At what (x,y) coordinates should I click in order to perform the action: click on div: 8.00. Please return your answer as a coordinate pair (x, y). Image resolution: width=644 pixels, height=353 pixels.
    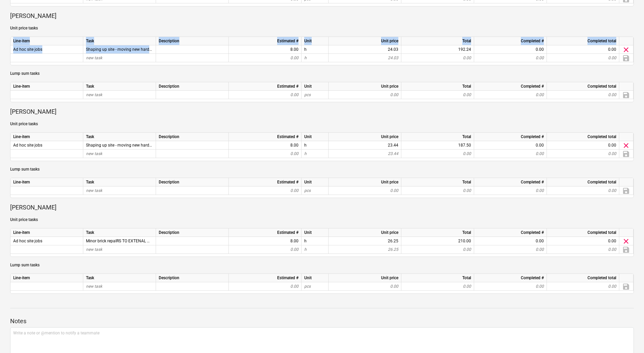
    Looking at the image, I should click on (265, 146).